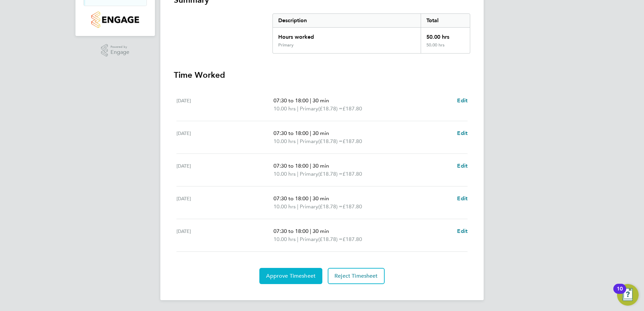 The width and height of the screenshot is (644, 311). I want to click on div: Hours worked, so click(347, 35).